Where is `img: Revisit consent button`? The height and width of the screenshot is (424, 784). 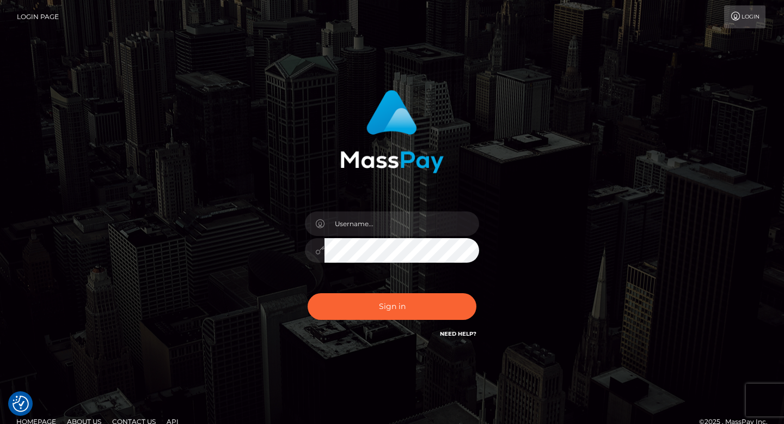 img: Revisit consent button is located at coordinates (21, 403).